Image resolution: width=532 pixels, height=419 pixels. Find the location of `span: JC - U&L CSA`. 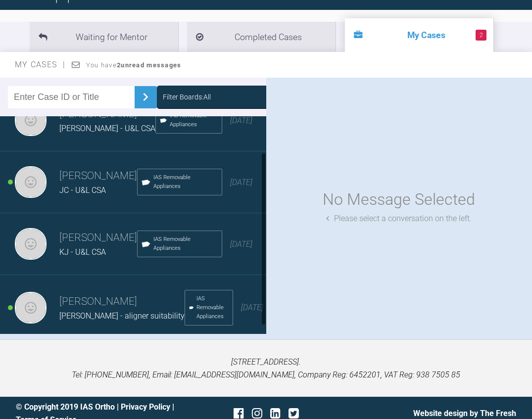

span: JC - U&L CSA is located at coordinates (83, 190).